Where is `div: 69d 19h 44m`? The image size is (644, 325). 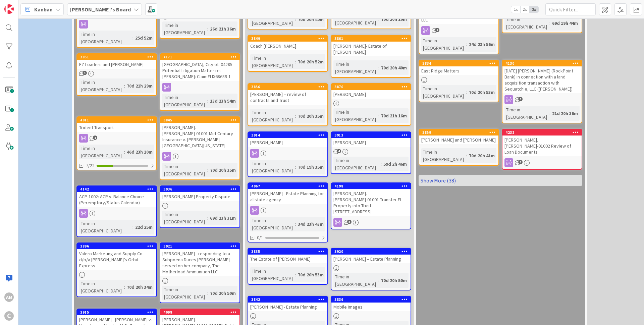 div: 69d 19h 44m is located at coordinates (565, 23).